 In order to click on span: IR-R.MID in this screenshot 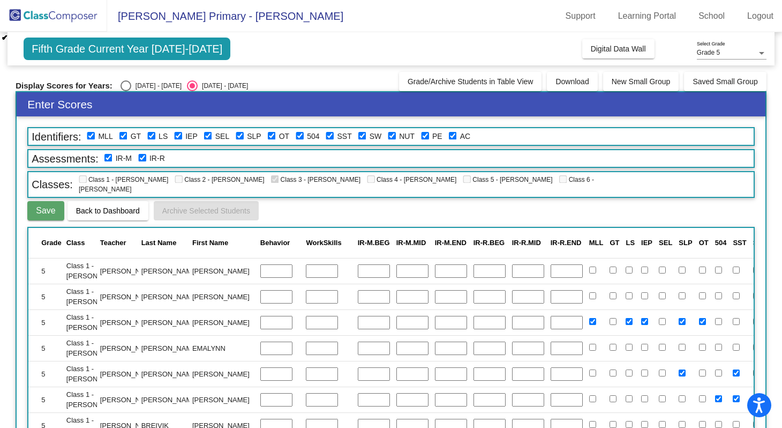, I will do `click(527, 242)`.